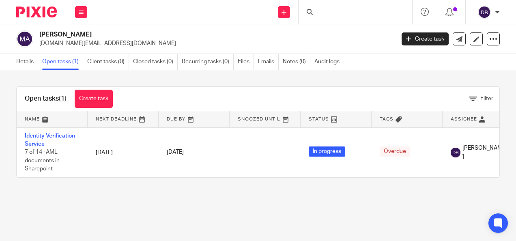 The image size is (516, 241). Describe the element at coordinates (45, 99) in the screenshot. I see `h1: Open tasks` at that location.